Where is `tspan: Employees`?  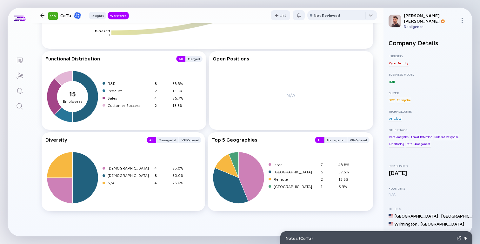 tspan: Employees is located at coordinates (73, 101).